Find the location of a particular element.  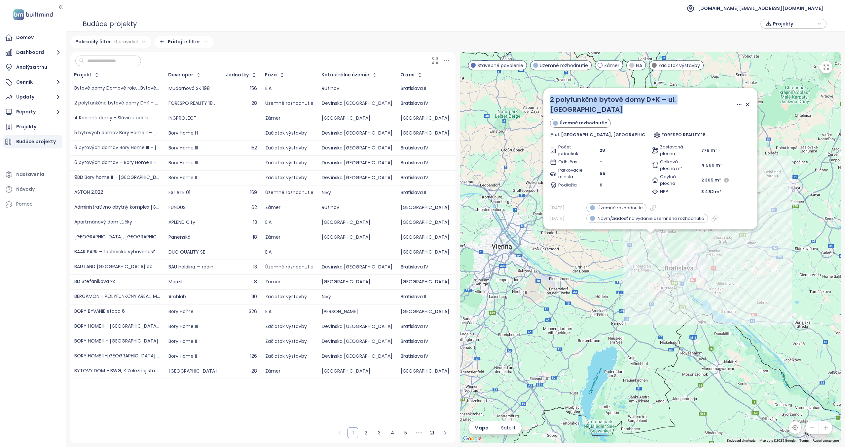

li: Nasledujúcich 5 strán is located at coordinates (419, 432).